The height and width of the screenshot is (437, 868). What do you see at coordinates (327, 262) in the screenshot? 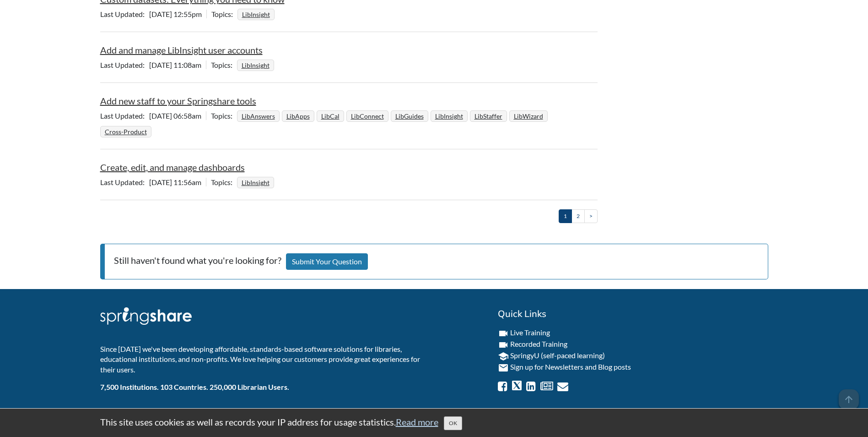
I see `a: Submit Your Question` at bounding box center [327, 262].